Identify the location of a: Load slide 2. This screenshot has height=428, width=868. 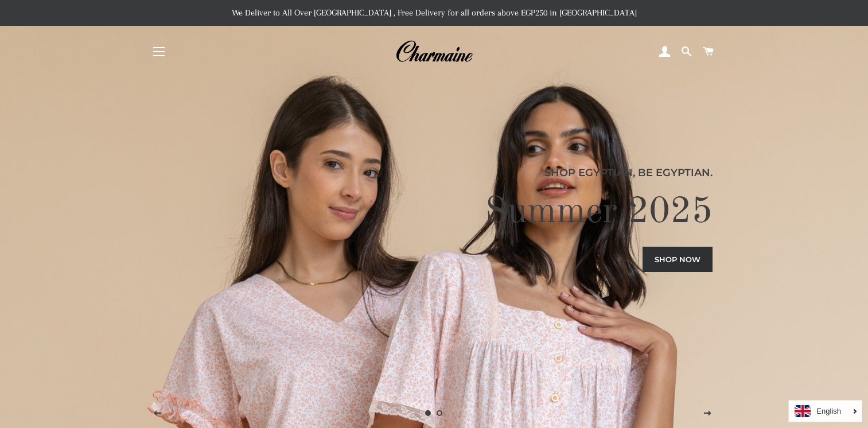
(440, 413).